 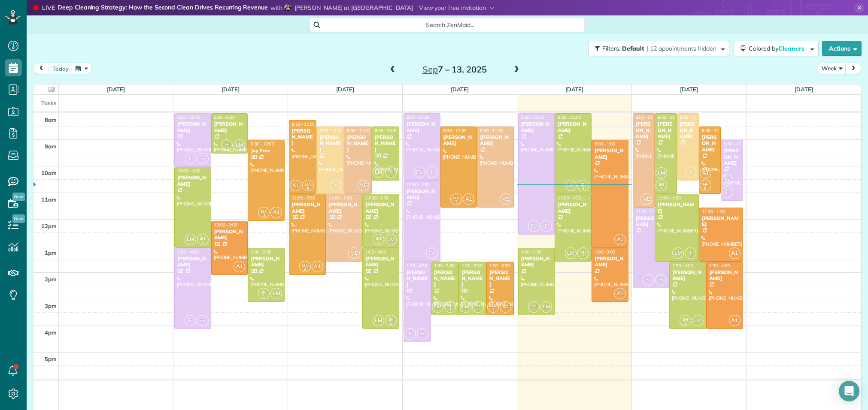 I want to click on span: 1:30 - 3:30, so click(x=499, y=265).